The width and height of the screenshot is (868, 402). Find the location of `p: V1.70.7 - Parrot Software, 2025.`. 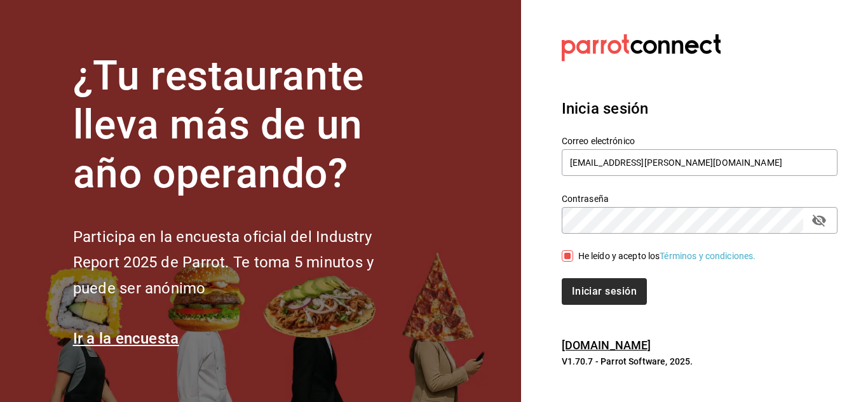

p: V1.70.7 - Parrot Software, 2025. is located at coordinates (700, 362).